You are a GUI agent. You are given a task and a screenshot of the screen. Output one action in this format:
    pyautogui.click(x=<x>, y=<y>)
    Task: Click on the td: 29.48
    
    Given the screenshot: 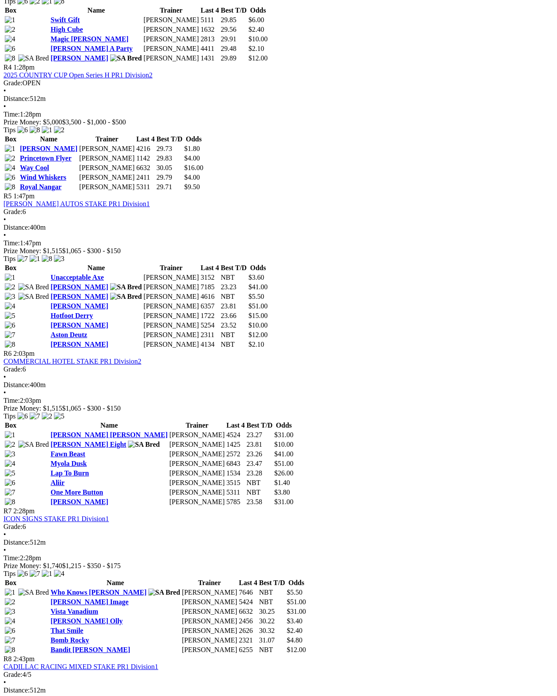 What is the action you would take?
    pyautogui.click(x=234, y=49)
    